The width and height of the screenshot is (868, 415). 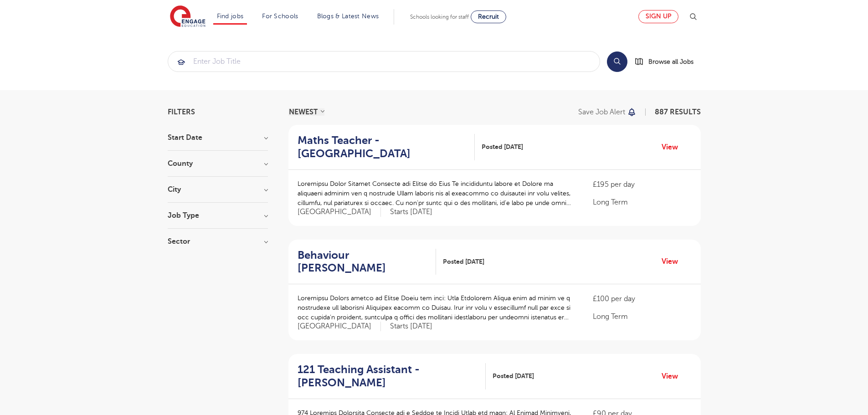 What do you see at coordinates (218, 215) in the screenshot?
I see `h3: Job Type` at bounding box center [218, 215].